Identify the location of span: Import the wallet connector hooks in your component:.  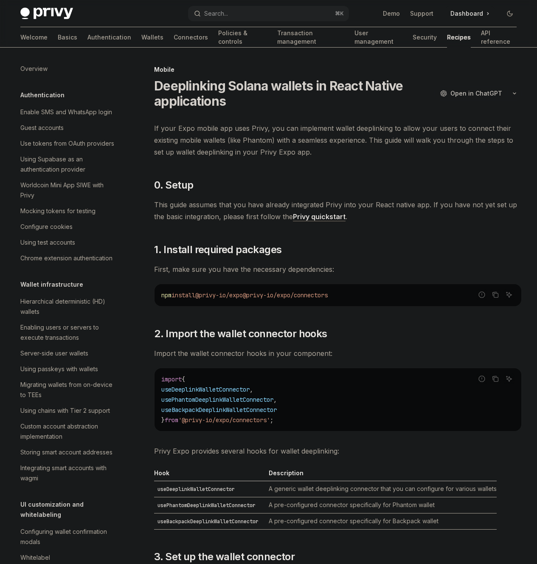
(338, 353).